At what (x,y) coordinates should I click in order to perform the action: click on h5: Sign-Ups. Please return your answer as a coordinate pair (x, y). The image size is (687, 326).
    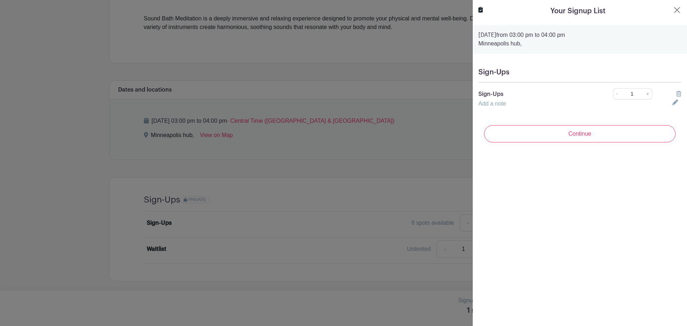
    Looking at the image, I should click on (580, 72).